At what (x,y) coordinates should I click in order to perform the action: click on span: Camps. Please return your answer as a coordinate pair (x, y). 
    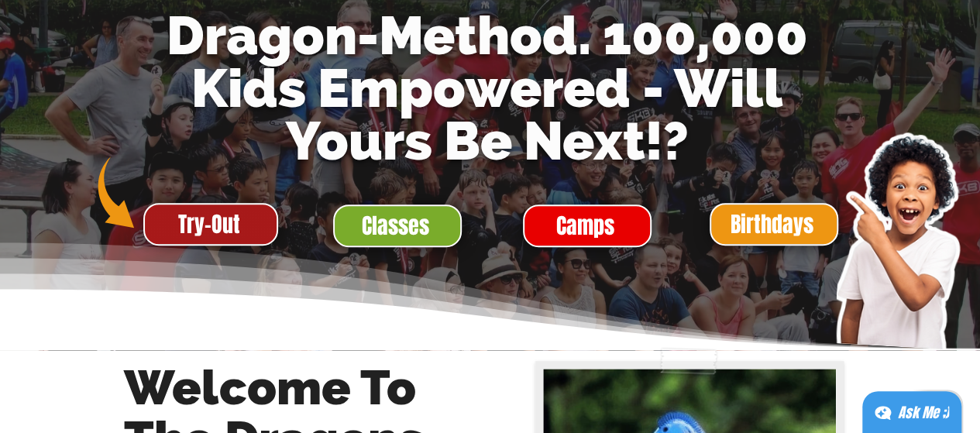
    Looking at the image, I should click on (585, 225).